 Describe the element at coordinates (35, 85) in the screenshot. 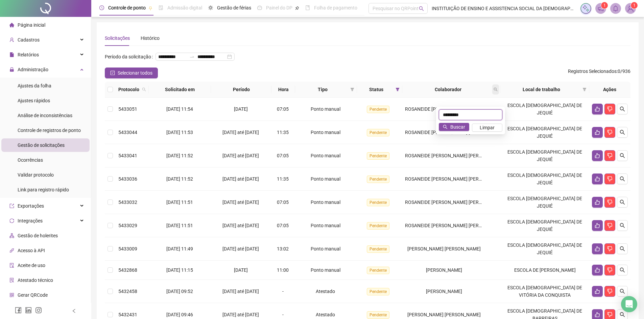

I see `span: Ajustes da folha` at that location.